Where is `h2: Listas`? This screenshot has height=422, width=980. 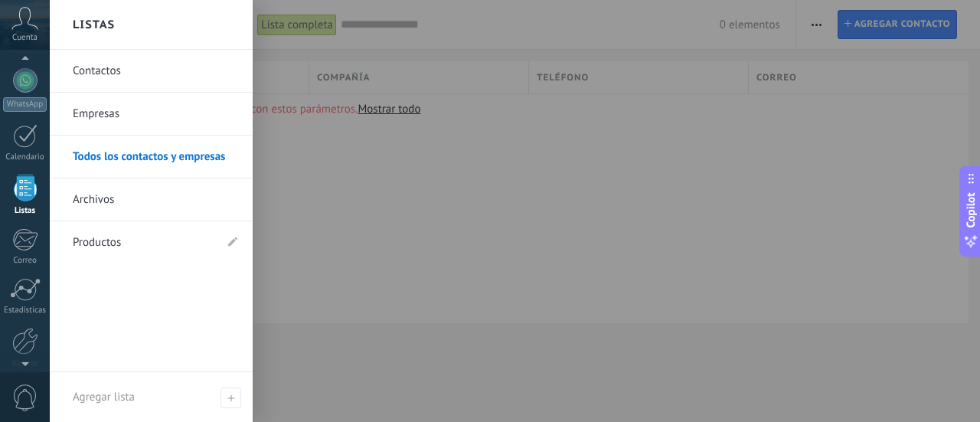 h2: Listas is located at coordinates (94, 25).